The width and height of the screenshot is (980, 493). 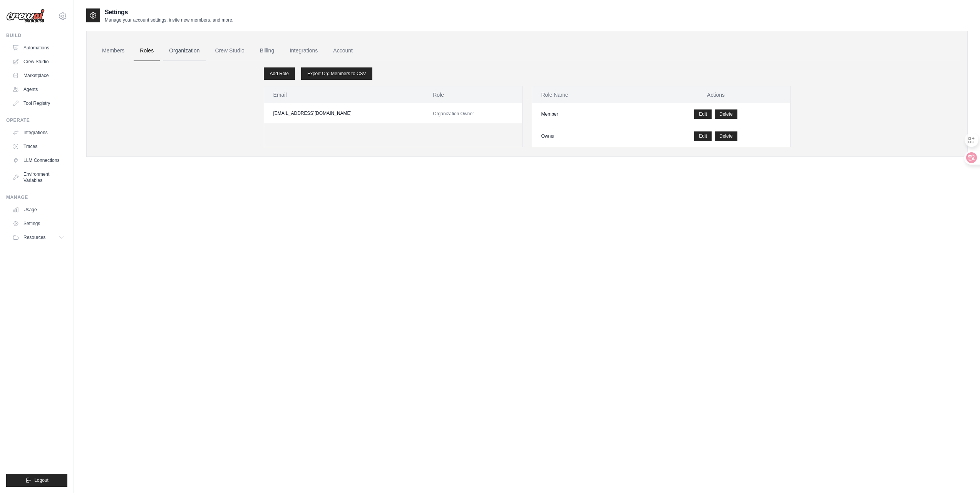 I want to click on a: Agents, so click(x=38, y=90).